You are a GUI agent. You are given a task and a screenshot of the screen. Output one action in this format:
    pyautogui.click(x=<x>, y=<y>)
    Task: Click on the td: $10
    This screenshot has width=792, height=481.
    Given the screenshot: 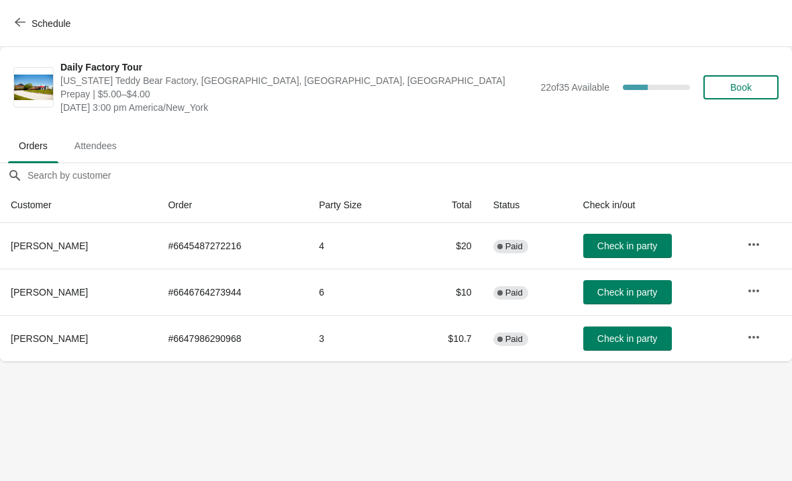 What is the action you would take?
    pyautogui.click(x=446, y=291)
    